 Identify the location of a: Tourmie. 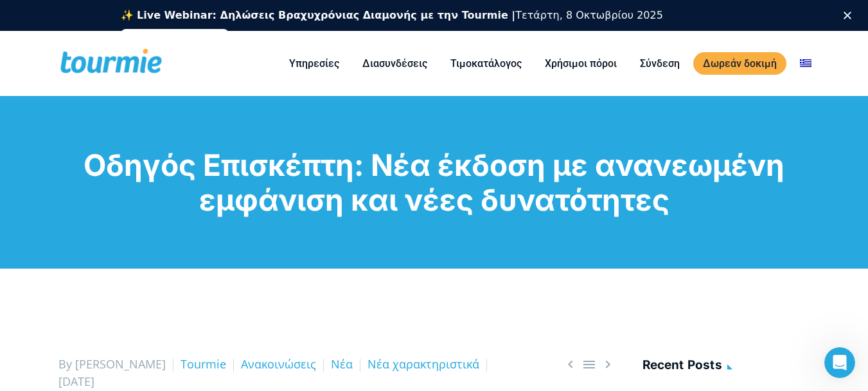
(203, 363).